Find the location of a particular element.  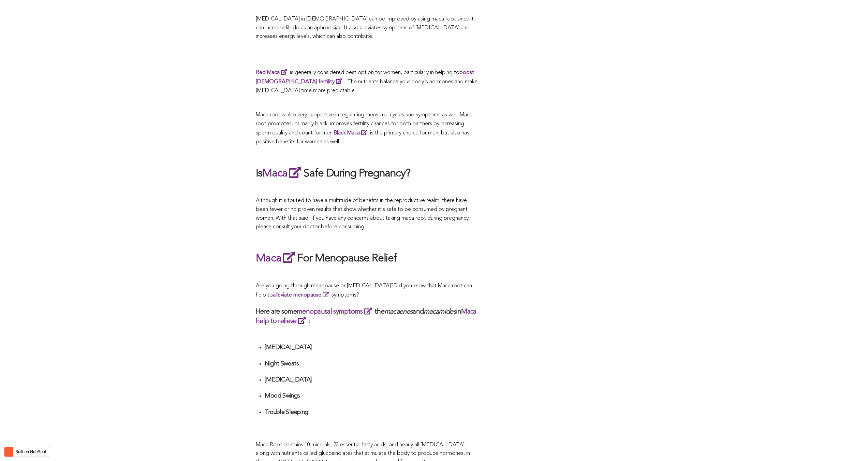

h2: For Menopause Relief is located at coordinates (366, 258).